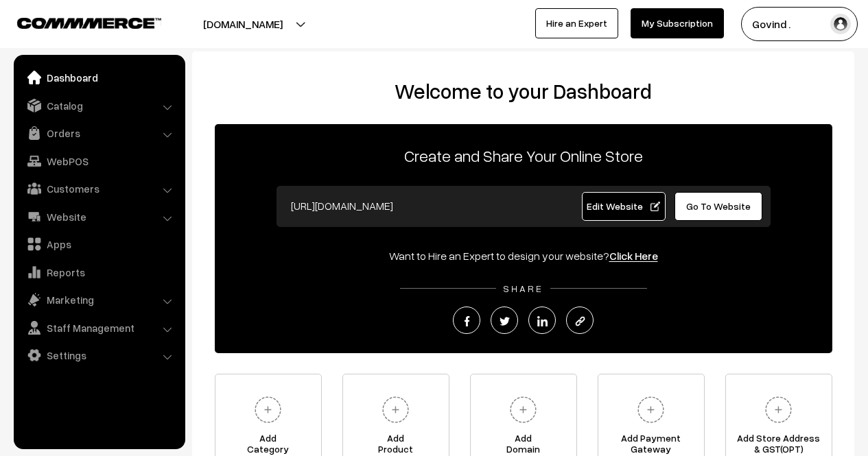 This screenshot has width=868, height=456. I want to click on a: Reports, so click(99, 272).